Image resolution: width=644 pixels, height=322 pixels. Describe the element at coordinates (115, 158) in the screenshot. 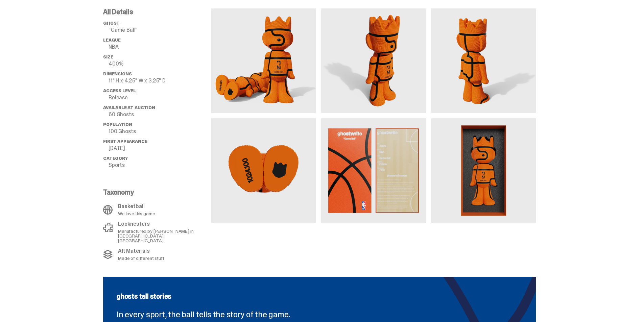

I see `span: Category` at that location.